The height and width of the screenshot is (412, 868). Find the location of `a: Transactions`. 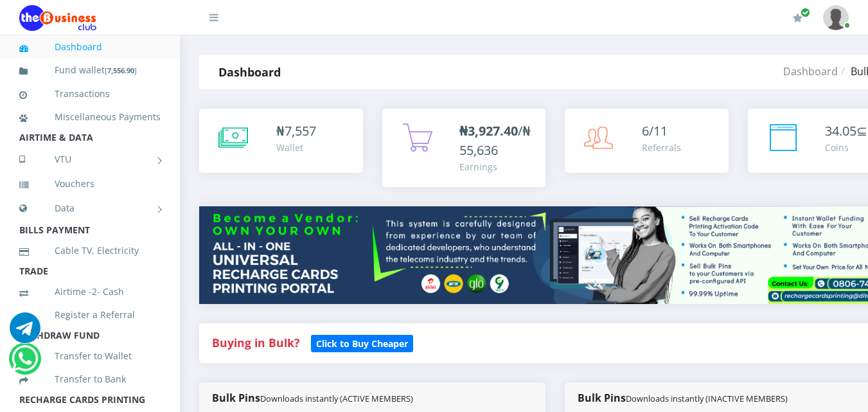

a: Transactions is located at coordinates (90, 94).